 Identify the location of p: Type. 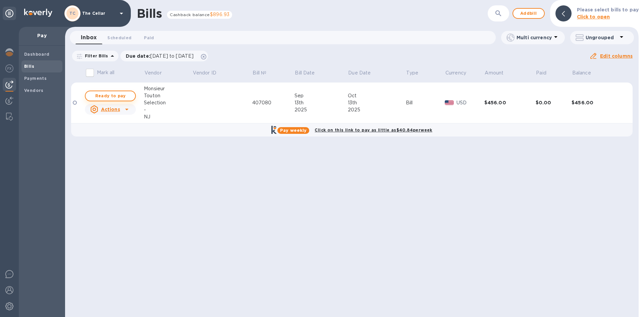
(413, 73).